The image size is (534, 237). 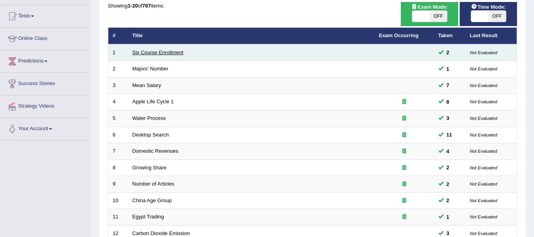 I want to click on a: Mean Salary, so click(x=147, y=85).